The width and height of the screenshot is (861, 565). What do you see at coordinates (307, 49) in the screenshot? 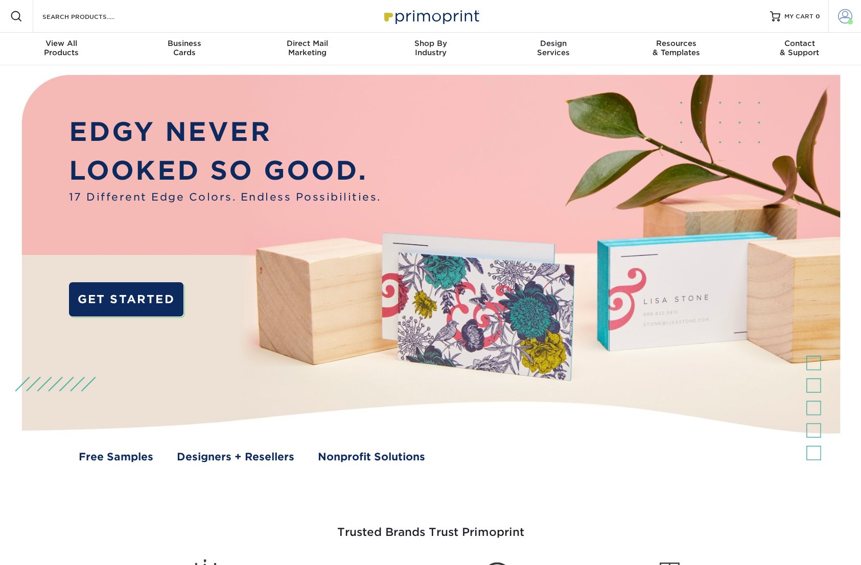
I see `a: Direct MailMarketing` at bounding box center [307, 49].